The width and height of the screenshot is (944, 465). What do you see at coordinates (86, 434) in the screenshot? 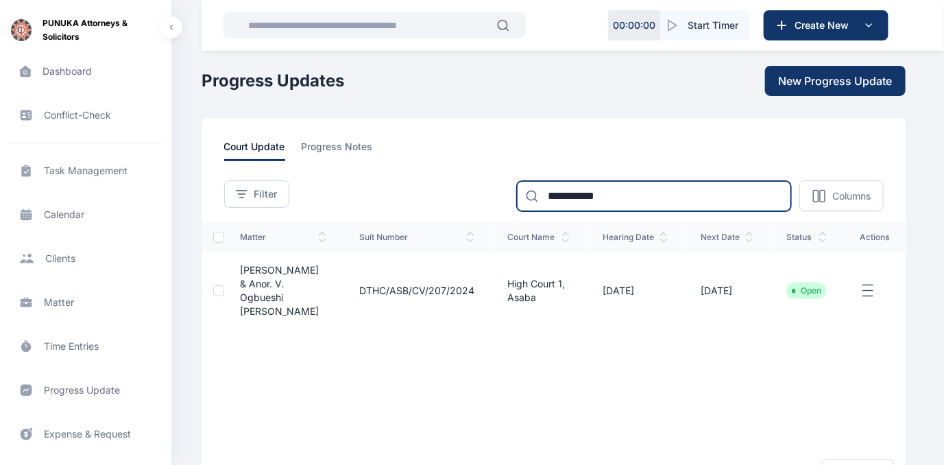
I see `a: expense & request` at bounding box center [86, 434].